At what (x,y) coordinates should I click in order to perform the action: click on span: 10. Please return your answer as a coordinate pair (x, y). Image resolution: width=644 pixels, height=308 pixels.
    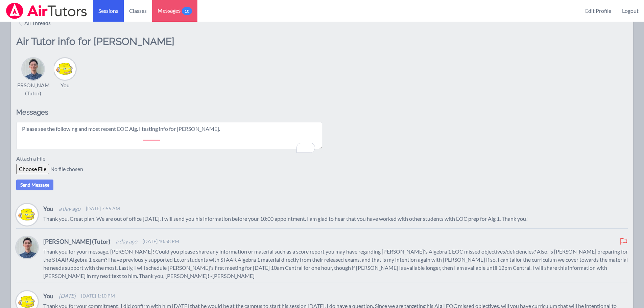
    Looking at the image, I should click on (187, 11).